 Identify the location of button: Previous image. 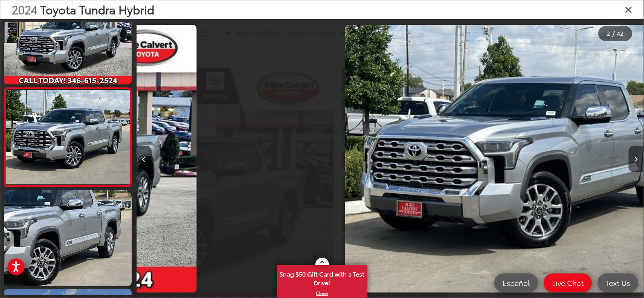
(145, 159).